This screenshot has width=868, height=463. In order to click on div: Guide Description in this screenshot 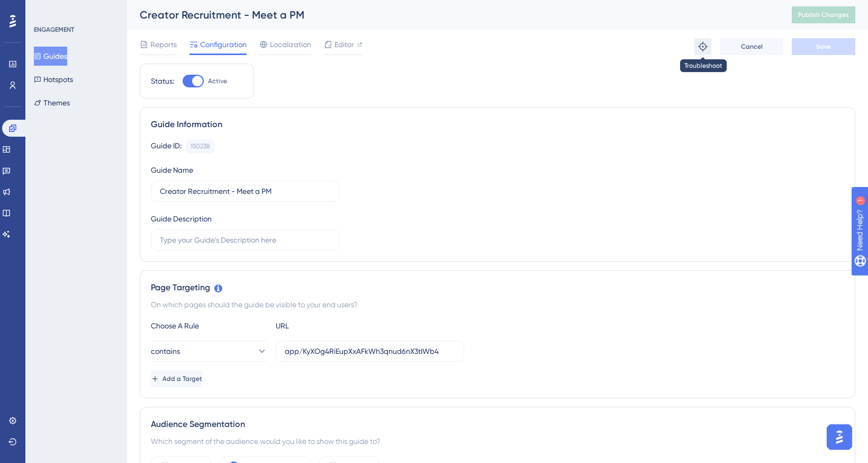, I will do `click(181, 219)`.